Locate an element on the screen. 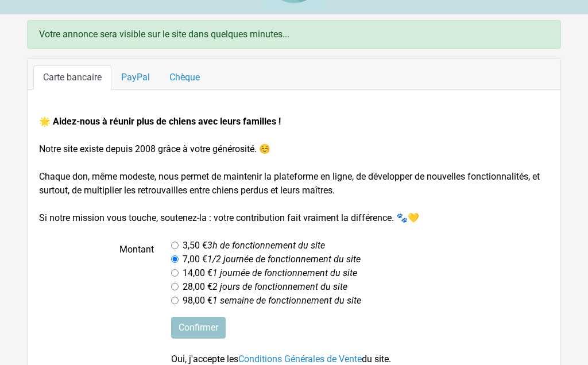 This screenshot has width=588, height=365. input: Confirmer is located at coordinates (198, 328).